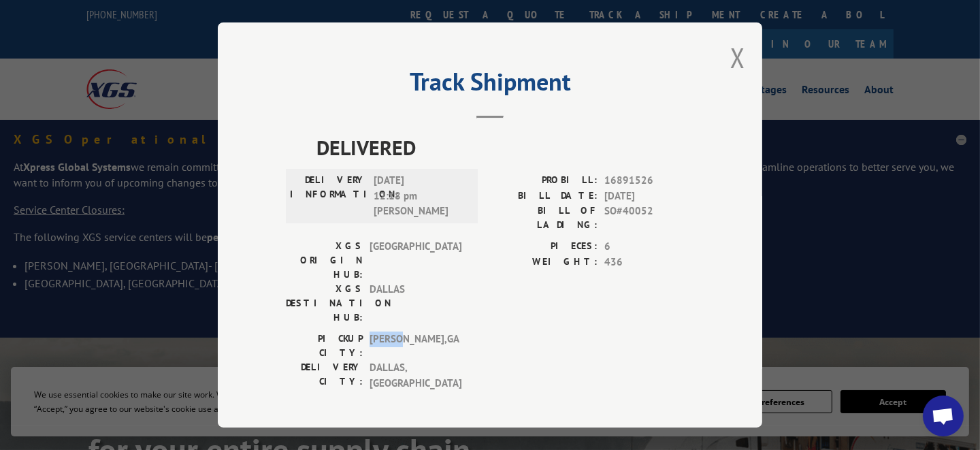  I want to click on span: 436, so click(650, 262).